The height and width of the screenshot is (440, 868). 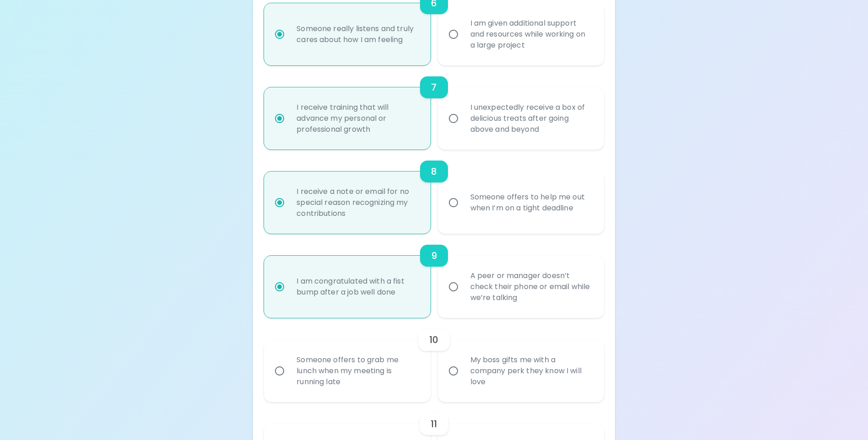 I want to click on h6: 9, so click(x=433, y=255).